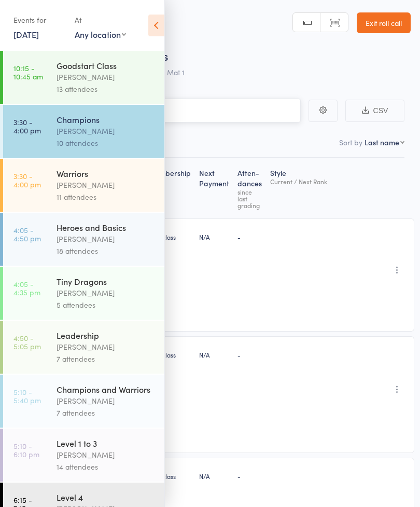 This screenshot has width=420, height=507. What do you see at coordinates (106, 196) in the screenshot?
I see `div: 11 attendees` at bounding box center [106, 196].